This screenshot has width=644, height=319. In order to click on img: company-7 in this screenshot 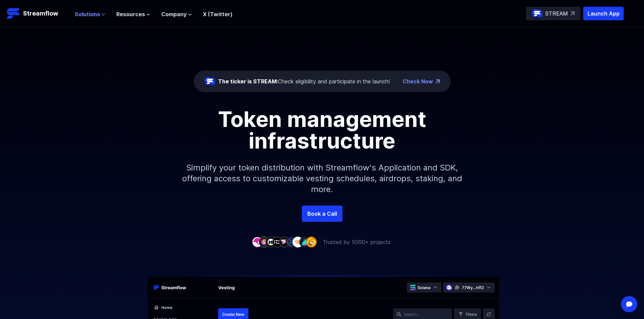, I will do `click(298, 242)`.